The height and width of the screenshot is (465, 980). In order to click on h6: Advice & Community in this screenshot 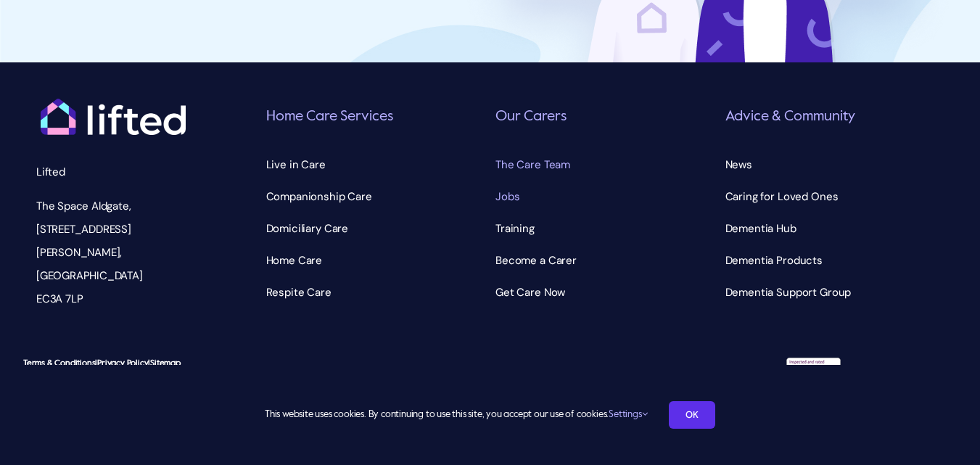, I will do `click(835, 117)`.